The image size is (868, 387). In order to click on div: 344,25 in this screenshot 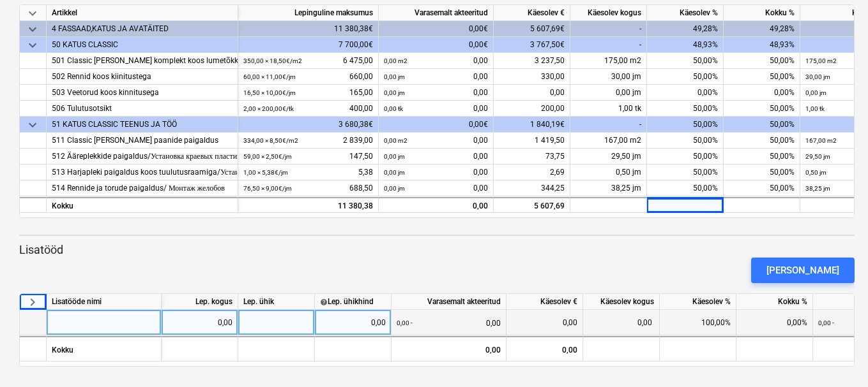, I will do `click(532, 188)`.